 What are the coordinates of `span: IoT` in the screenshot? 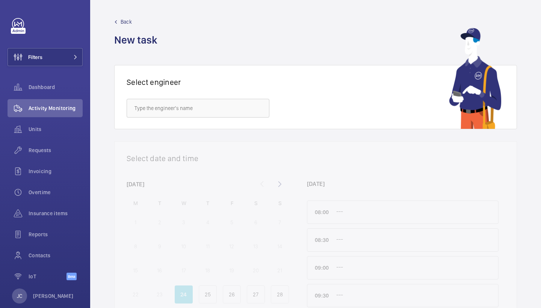 It's located at (47, 277).